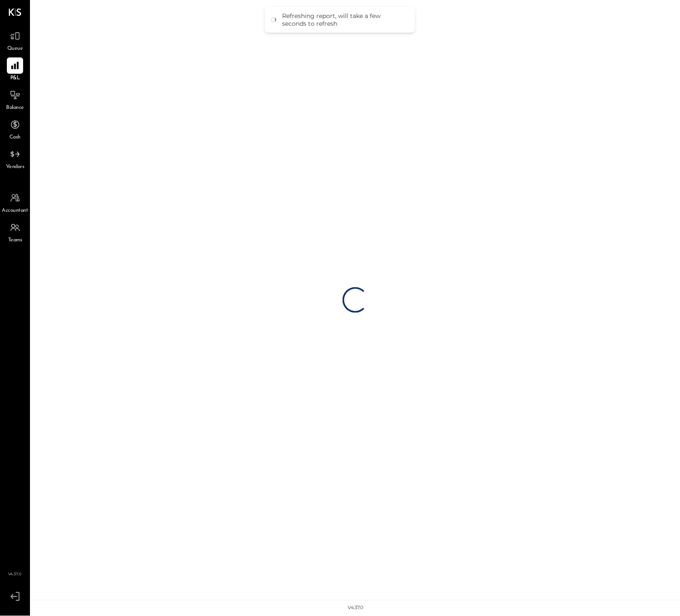 The image size is (680, 616). What do you see at coordinates (15, 203) in the screenshot?
I see `a: Accountant` at bounding box center [15, 203].